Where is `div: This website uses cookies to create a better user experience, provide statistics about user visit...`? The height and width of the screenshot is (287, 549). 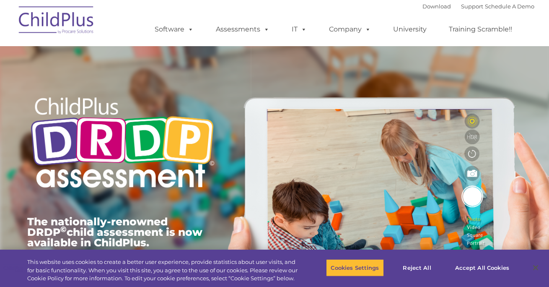
div: This website uses cookies to create a better user experience, provide statistics about user visit... is located at coordinates (165, 270).